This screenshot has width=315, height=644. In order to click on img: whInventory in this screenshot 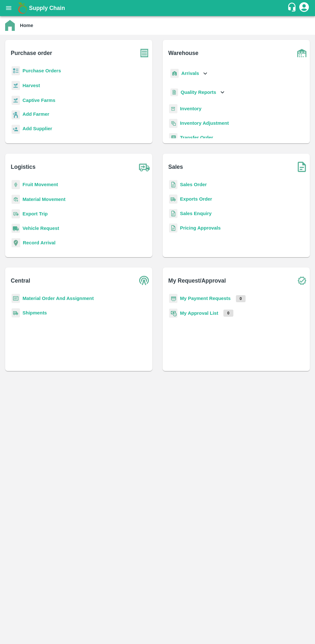, I will do `click(173, 109)`.